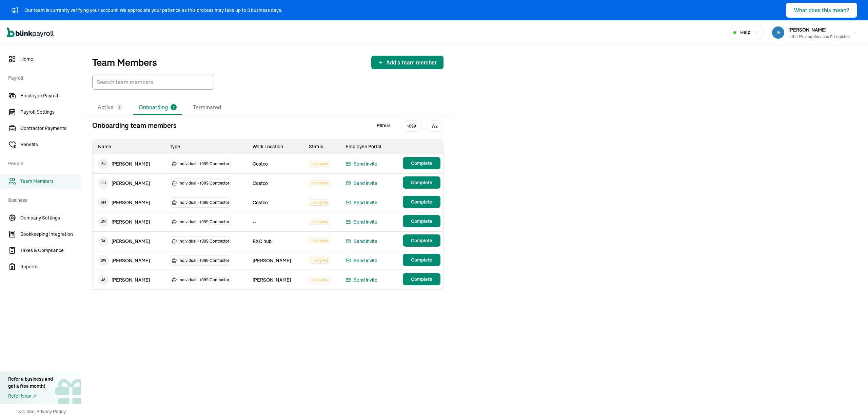  Describe the element at coordinates (819, 37) in the screenshot. I see `div: Lithe Moving Services & Logistics` at that location.